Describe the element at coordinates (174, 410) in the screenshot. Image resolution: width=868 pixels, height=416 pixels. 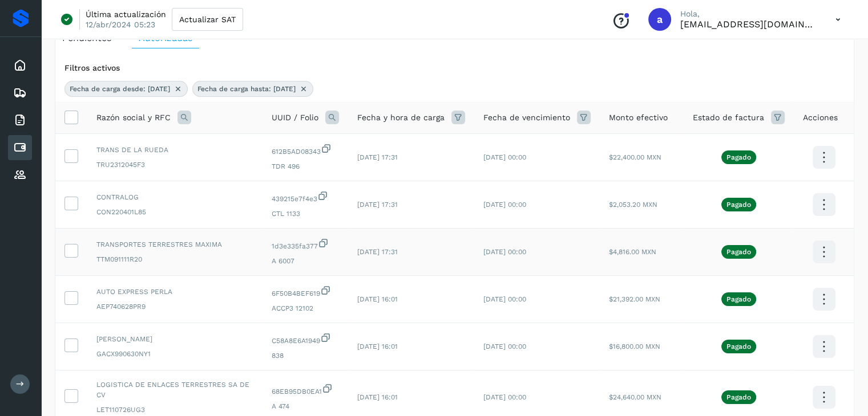
I see `span: LET110726UG3` at that location.